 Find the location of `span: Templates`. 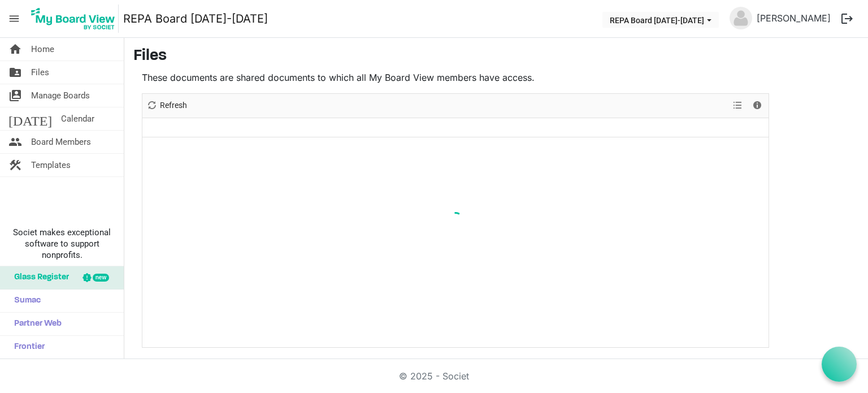

span: Templates is located at coordinates (51, 165).